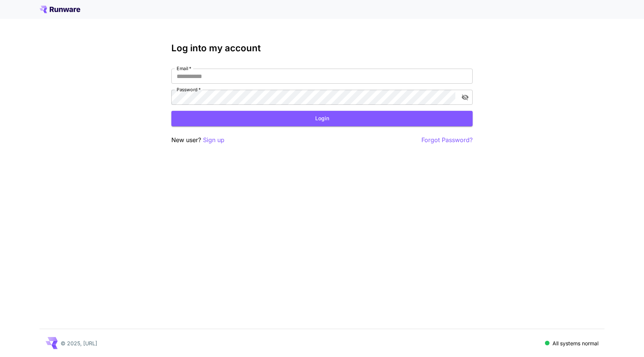  What do you see at coordinates (465, 97) in the screenshot?
I see `button: toggle password visibility` at bounding box center [465, 97].